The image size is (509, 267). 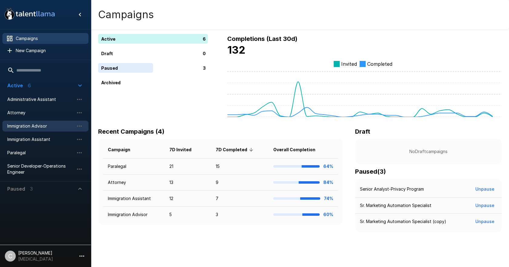 I want to click on p: 0, so click(x=204, y=53).